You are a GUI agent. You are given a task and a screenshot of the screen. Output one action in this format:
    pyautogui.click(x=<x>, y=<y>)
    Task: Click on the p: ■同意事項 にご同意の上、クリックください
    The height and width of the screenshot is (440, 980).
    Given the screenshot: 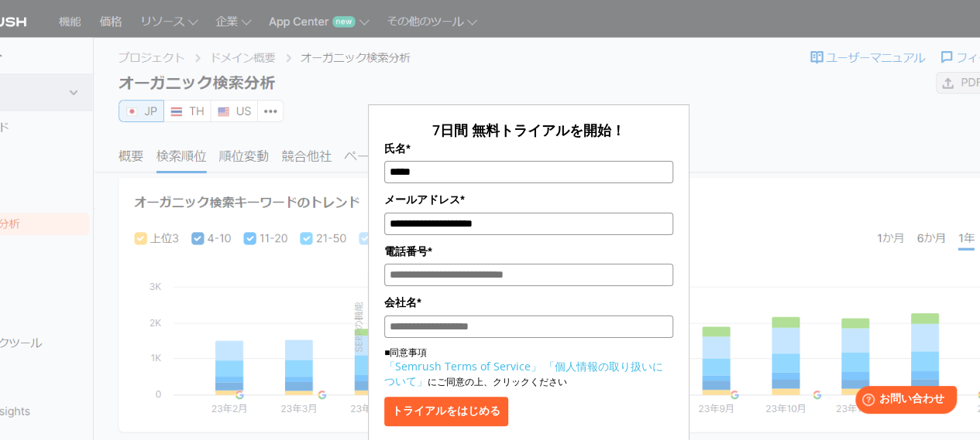 What is the action you would take?
    pyautogui.click(x=528, y=367)
    